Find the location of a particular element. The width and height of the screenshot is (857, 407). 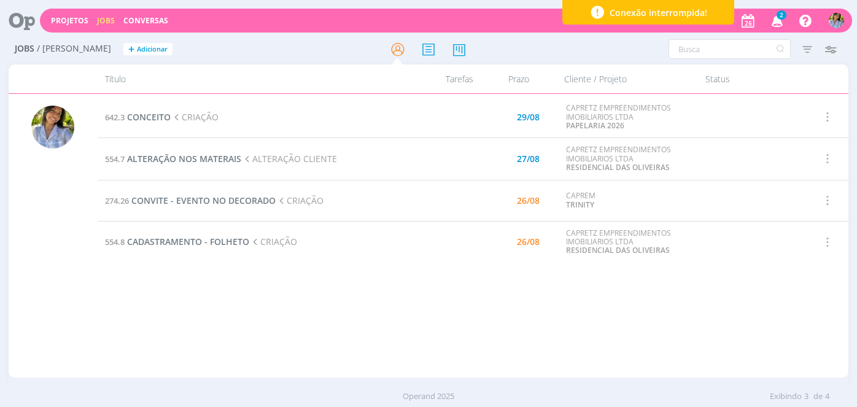

span: Jobs is located at coordinates (25, 48).